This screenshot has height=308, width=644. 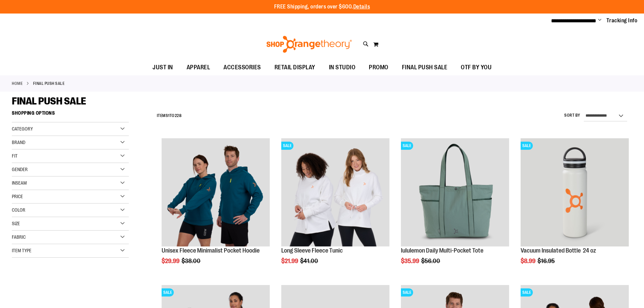 I want to click on span: $56.00, so click(x=431, y=261).